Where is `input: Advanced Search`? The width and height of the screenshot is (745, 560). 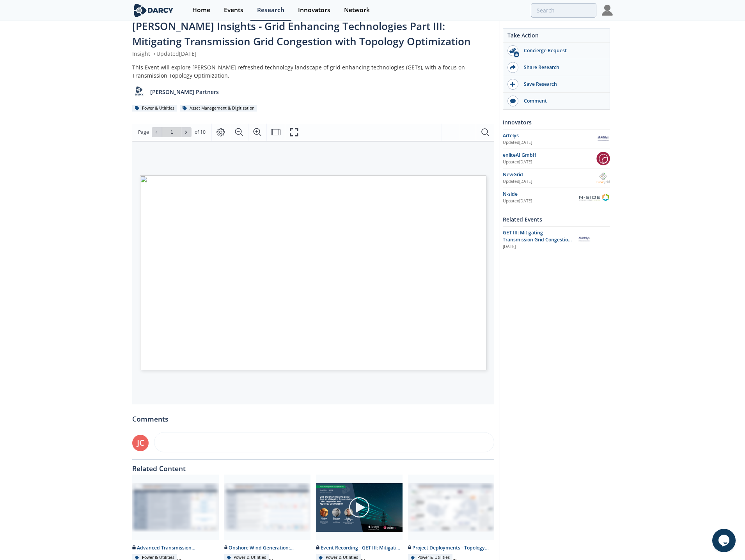
input: Advanced Search is located at coordinates (564, 11).